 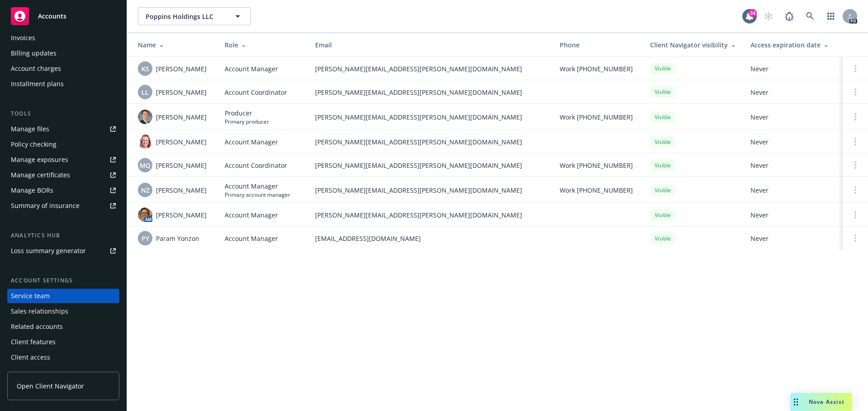 I want to click on a: Loss summary generator, so click(x=63, y=251).